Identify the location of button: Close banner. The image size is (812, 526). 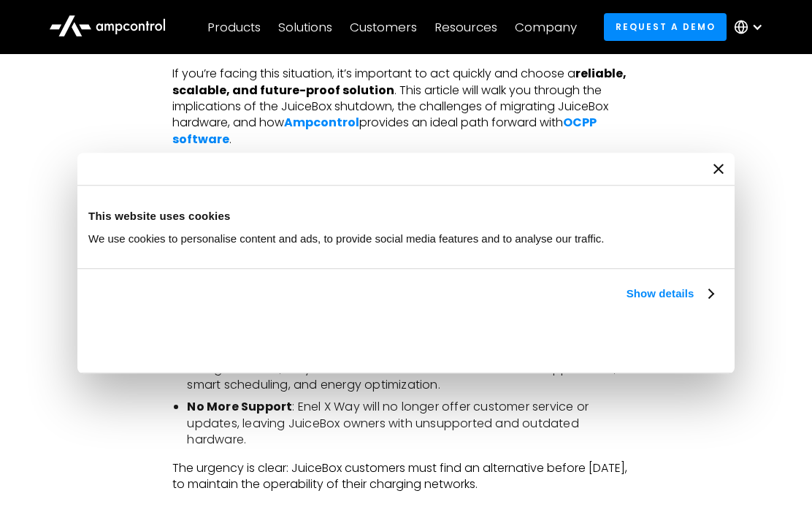
(719, 169).